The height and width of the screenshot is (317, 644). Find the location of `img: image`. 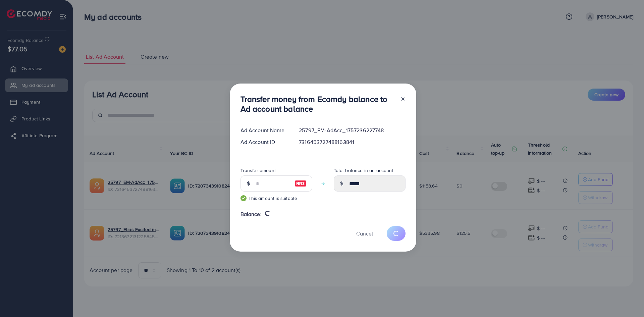

img: image is located at coordinates (300, 183).